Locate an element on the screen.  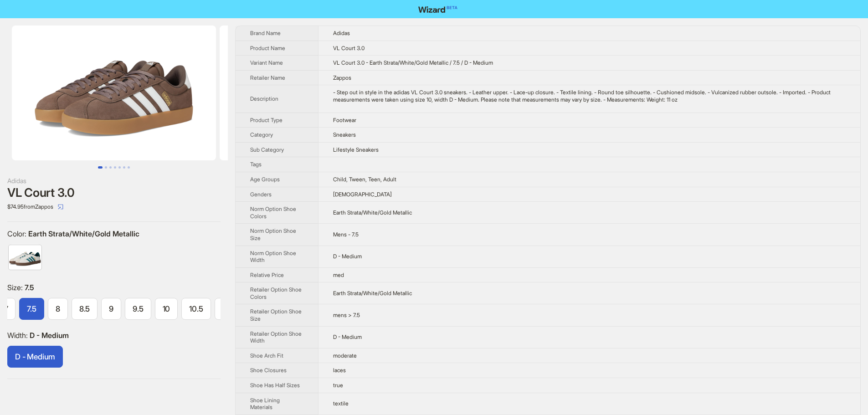
span: Child, Tween, Teen, Adult is located at coordinates (365, 179).